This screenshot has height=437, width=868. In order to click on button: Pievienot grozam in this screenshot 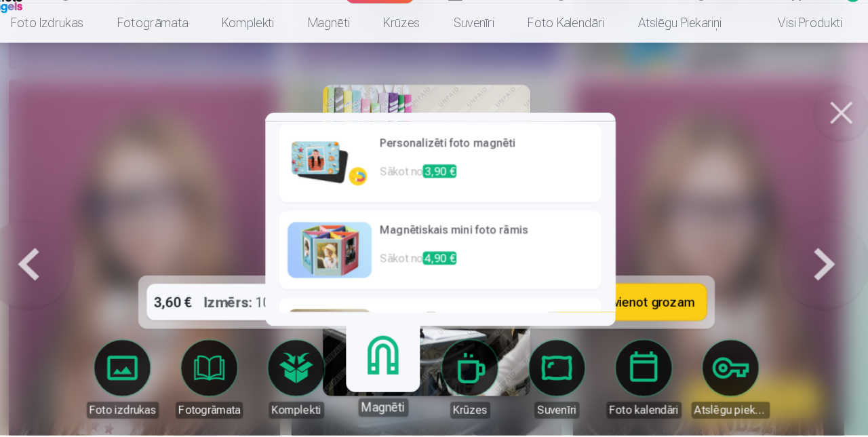, I will do `click(633, 308)`.